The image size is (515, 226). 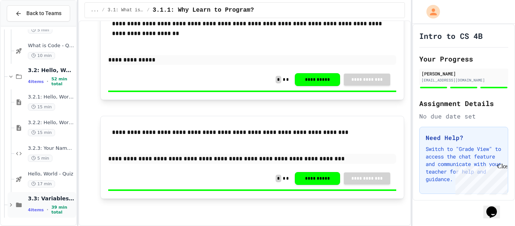 I want to click on span: 52 min total, so click(x=63, y=81).